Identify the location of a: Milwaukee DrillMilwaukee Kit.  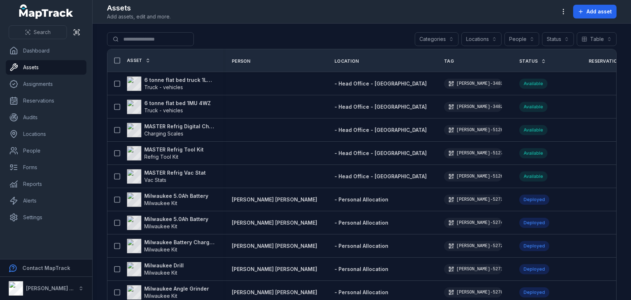
(155, 269).